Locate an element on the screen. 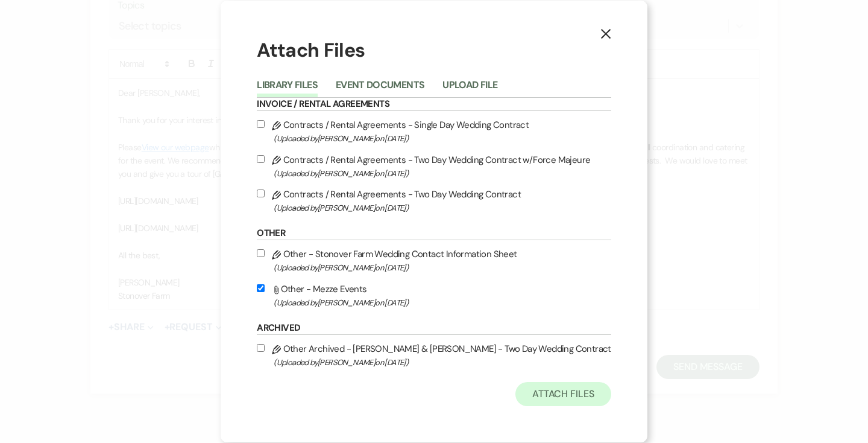  h6: Other is located at coordinates (434, 233).